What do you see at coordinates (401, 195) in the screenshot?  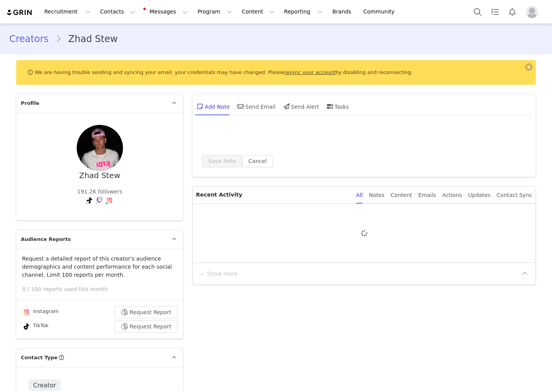 I see `div: Content` at bounding box center [401, 195].